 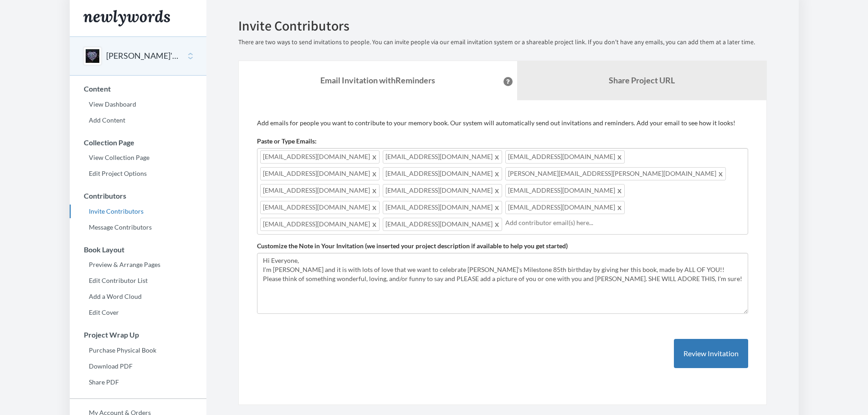 What do you see at coordinates (138, 196) in the screenshot?
I see `h3: Contributors` at bounding box center [138, 196].